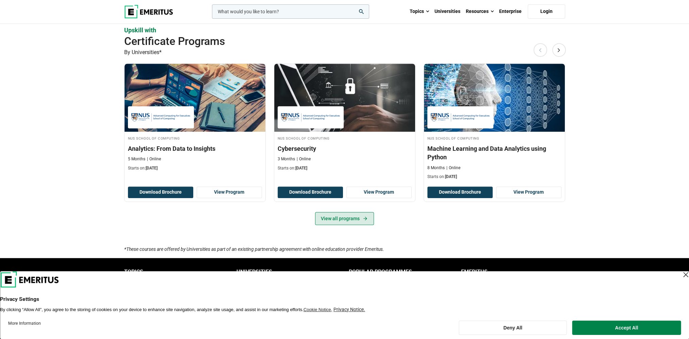 The image size is (689, 339). Describe the element at coordinates (494, 153) in the screenshot. I see `h3: Machine Learning and Data Analytics using Python` at that location.